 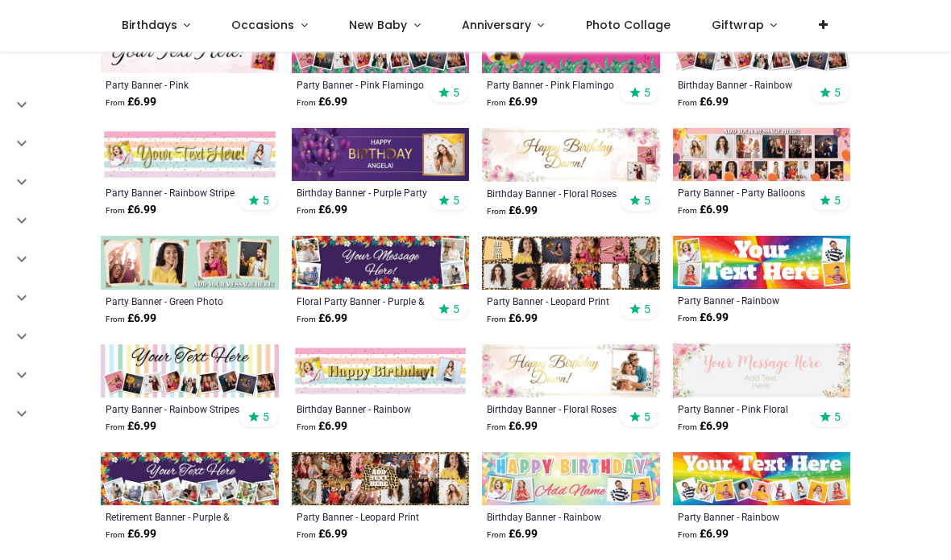 I want to click on span: Birthdays, so click(x=149, y=25).